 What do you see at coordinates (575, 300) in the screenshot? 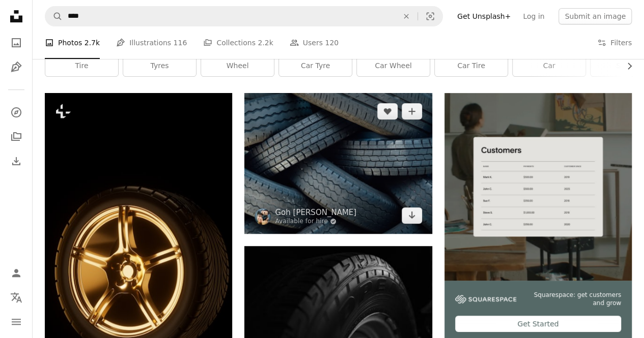
I see `span: Squarespace: get customers and grow` at bounding box center [575, 300].